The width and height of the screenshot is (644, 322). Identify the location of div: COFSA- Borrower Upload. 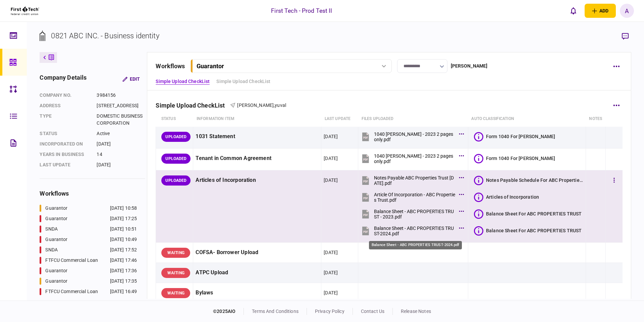
(257, 252).